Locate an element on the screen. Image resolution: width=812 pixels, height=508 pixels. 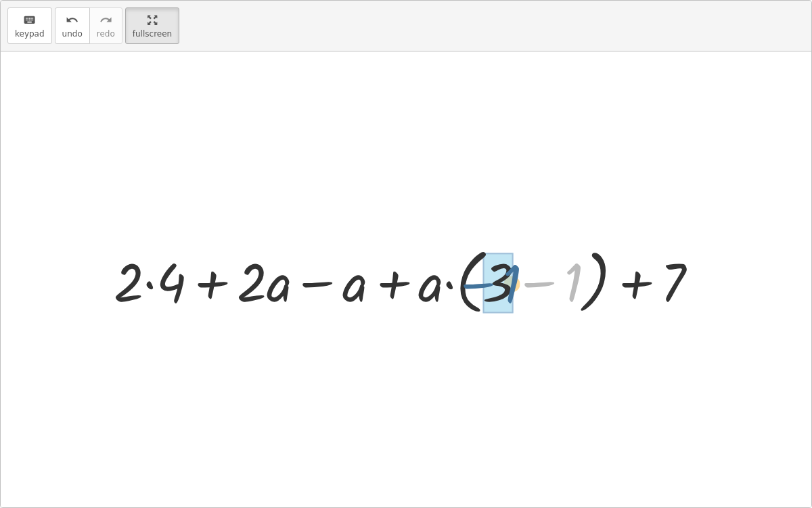
button: redoredo is located at coordinates (106, 25).